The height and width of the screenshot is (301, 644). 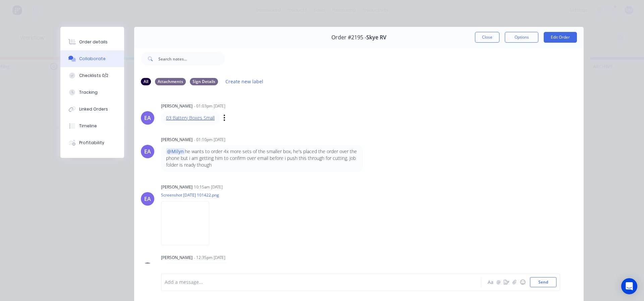 What do you see at coordinates (93, 126) in the screenshot?
I see `button: Timeline` at bounding box center [93, 126].